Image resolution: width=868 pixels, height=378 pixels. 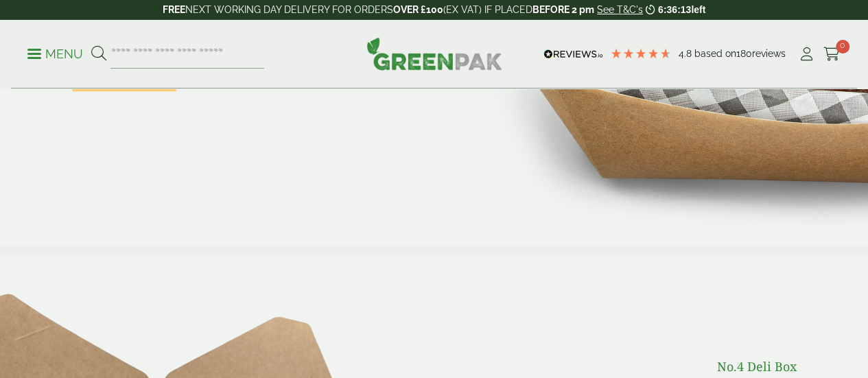 What do you see at coordinates (831, 54) in the screenshot?
I see `i: Cart` at bounding box center [831, 54].